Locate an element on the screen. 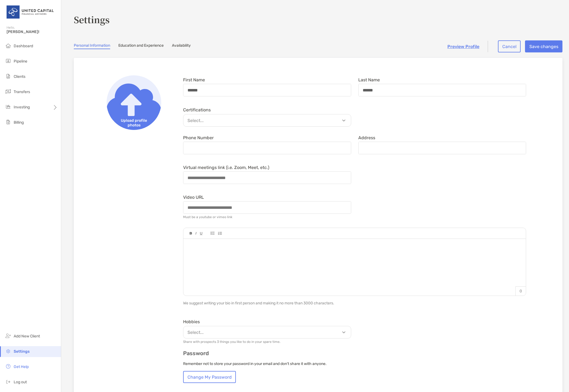  span: Add New Client is located at coordinates (27, 336).